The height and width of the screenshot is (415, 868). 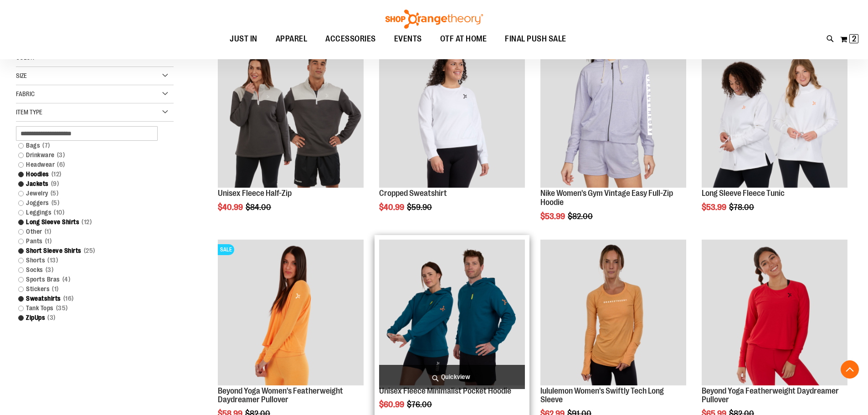 I want to click on a: Jewelry5, so click(x=89, y=193).